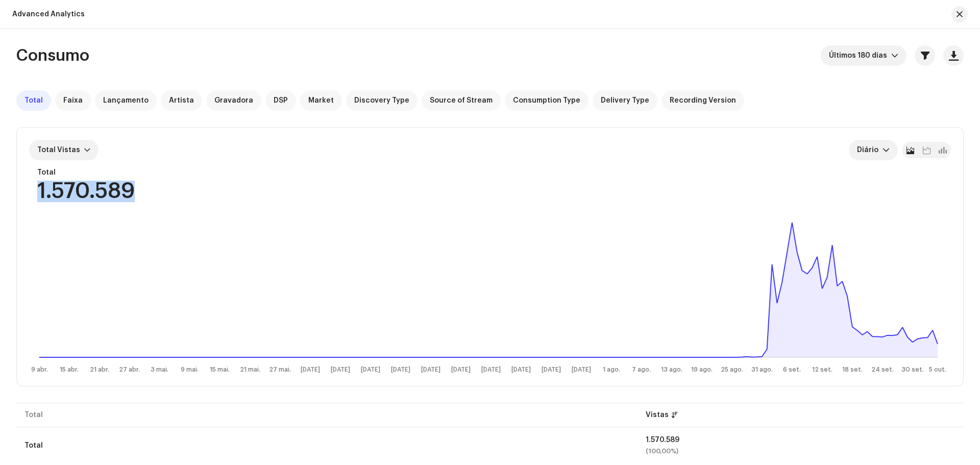 The image size is (980, 465). What do you see at coordinates (625, 100) in the screenshot?
I see `span: Delivery Type` at bounding box center [625, 100].